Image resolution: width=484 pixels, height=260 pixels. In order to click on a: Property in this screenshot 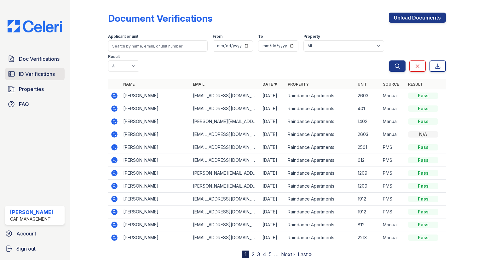, I will do `click(298, 84)`.